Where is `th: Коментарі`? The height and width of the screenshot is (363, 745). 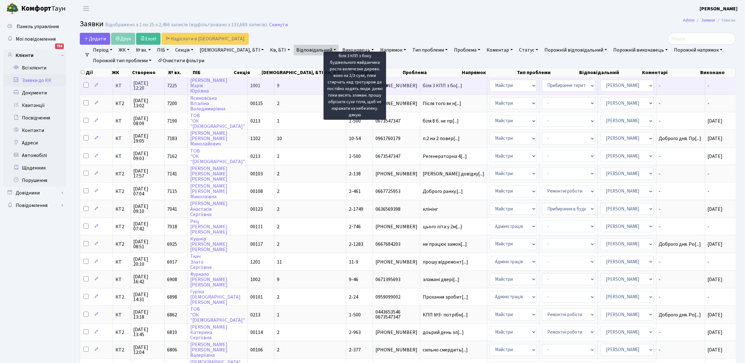
th: Коментарі is located at coordinates (671, 73).